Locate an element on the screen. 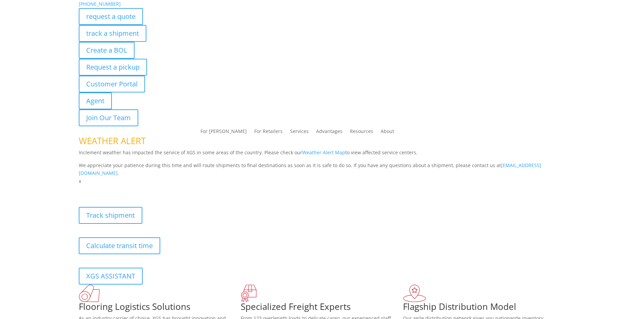 The width and height of the screenshot is (644, 319). a: Resources is located at coordinates (361, 132).